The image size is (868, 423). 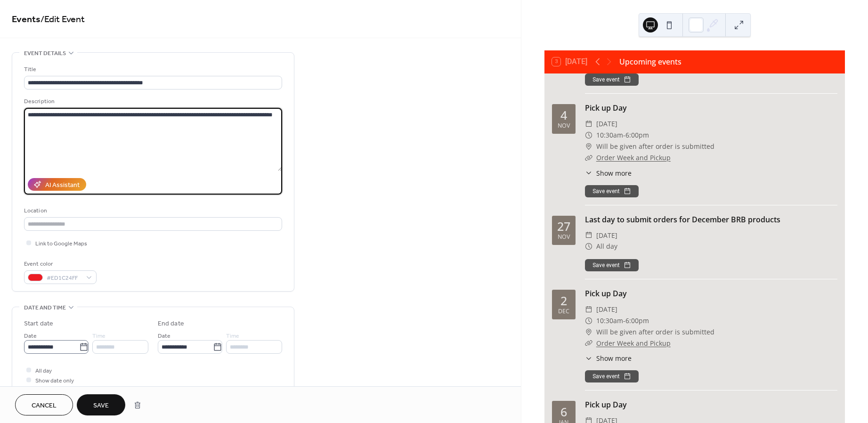 What do you see at coordinates (38, 324) in the screenshot?
I see `div: Start date` at bounding box center [38, 324].